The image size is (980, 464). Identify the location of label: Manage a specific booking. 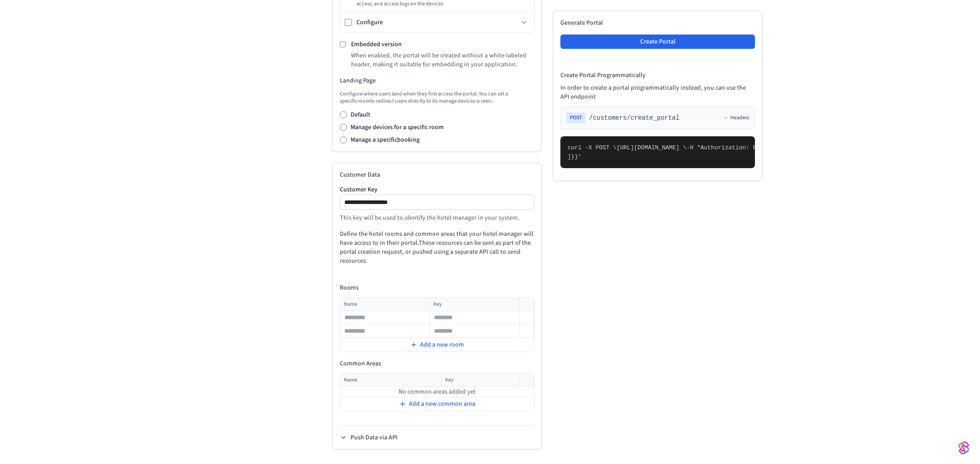
(385, 140).